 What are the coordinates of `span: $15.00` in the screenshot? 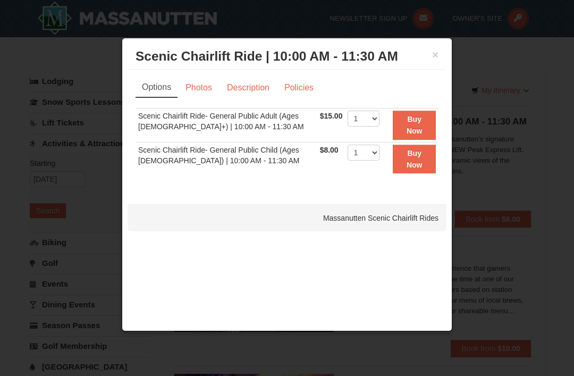 It's located at (331, 116).